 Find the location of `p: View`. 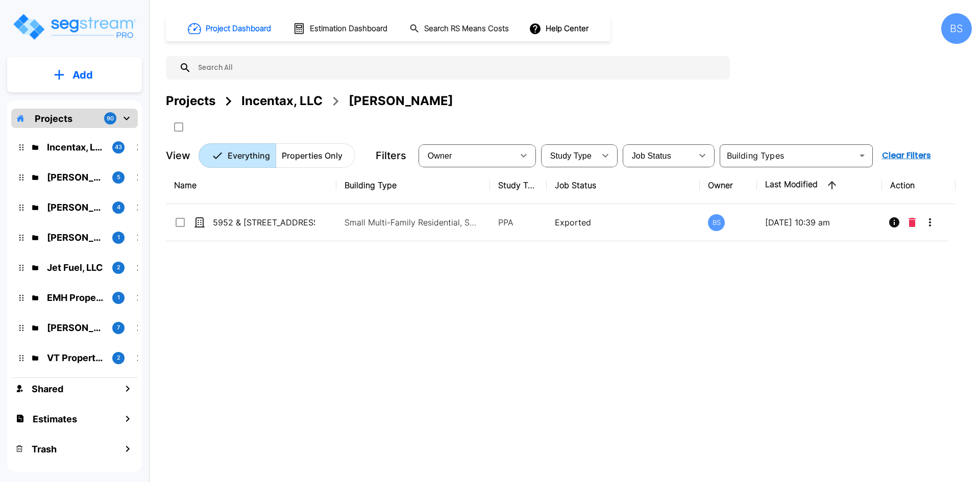

p: View is located at coordinates (178, 155).